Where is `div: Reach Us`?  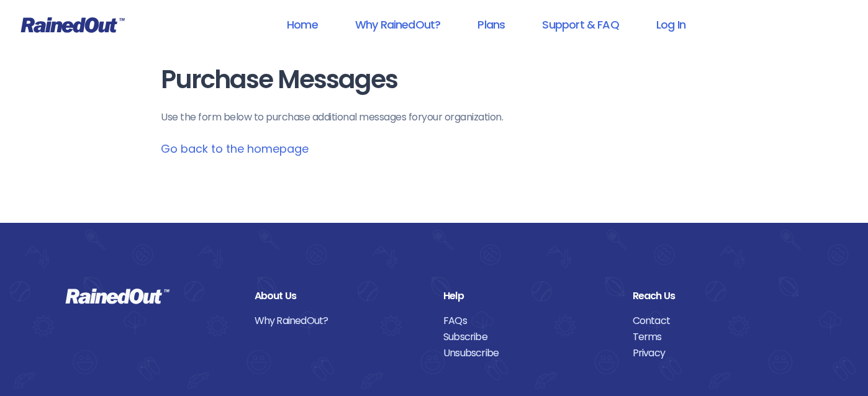 div: Reach Us is located at coordinates (718, 296).